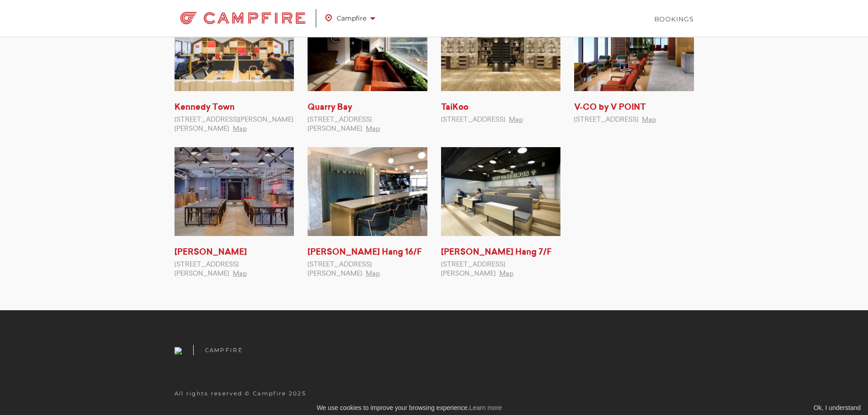 The image size is (868, 415). Describe the element at coordinates (367, 191) in the screenshot. I see `img: Wong Chuk Hang 16/F` at that location.